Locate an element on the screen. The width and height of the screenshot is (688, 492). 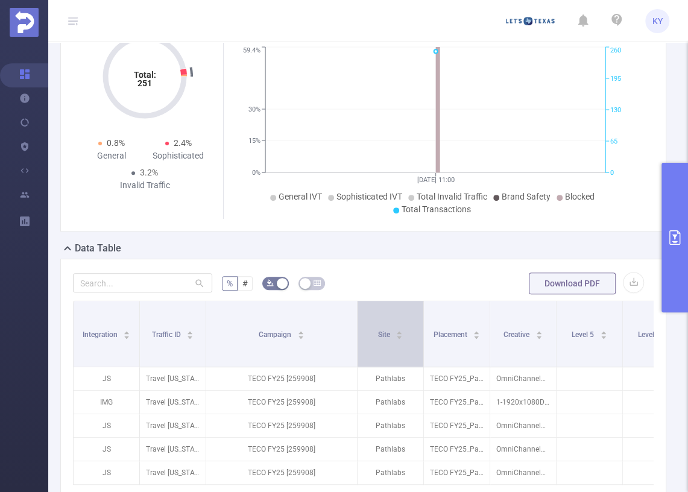
img: Protected Media is located at coordinates (24, 22).